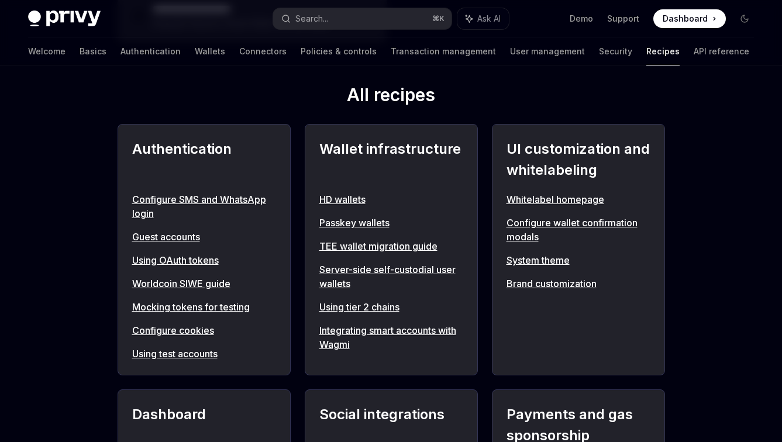 The image size is (782, 442). I want to click on a: Passkey wallets, so click(391, 223).